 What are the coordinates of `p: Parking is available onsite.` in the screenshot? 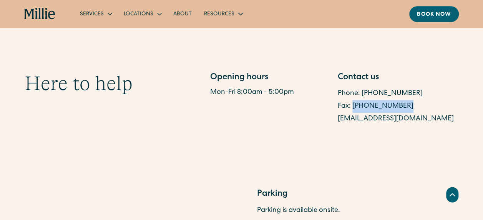 It's located at (358, 210).